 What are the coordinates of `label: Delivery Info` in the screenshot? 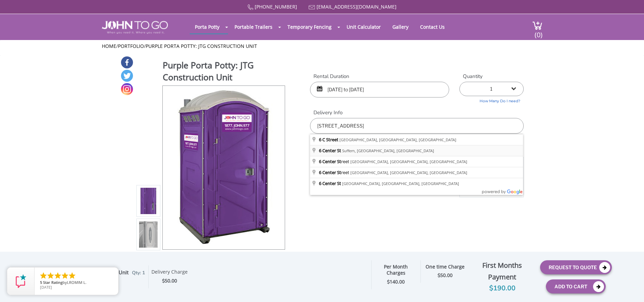 It's located at (417, 112).